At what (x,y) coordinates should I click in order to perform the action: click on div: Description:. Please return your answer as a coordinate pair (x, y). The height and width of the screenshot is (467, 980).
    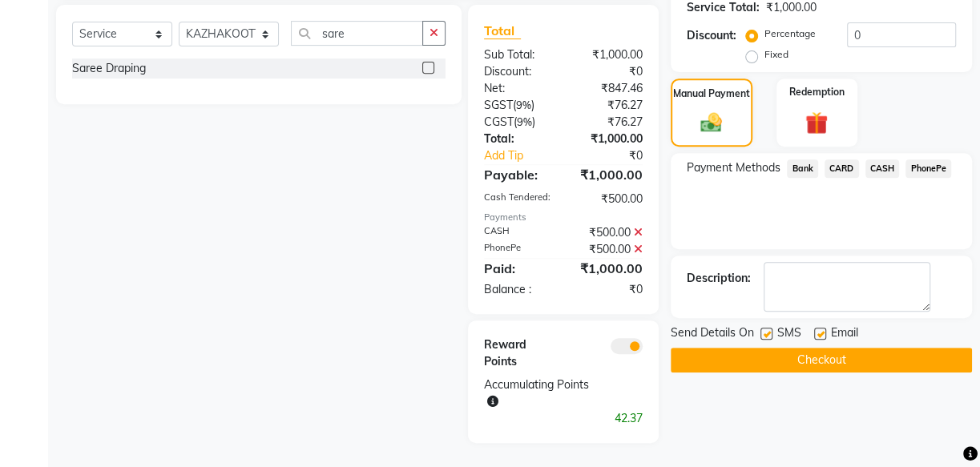
    Looking at the image, I should click on (719, 278).